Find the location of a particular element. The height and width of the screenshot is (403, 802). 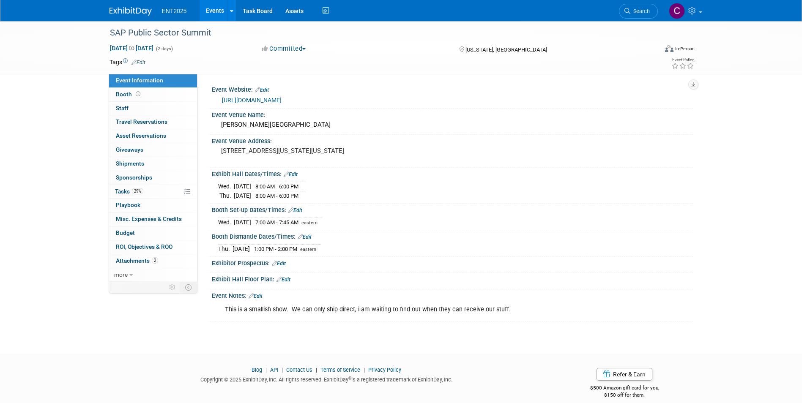

span: Asset Reservations is located at coordinates (141, 136).